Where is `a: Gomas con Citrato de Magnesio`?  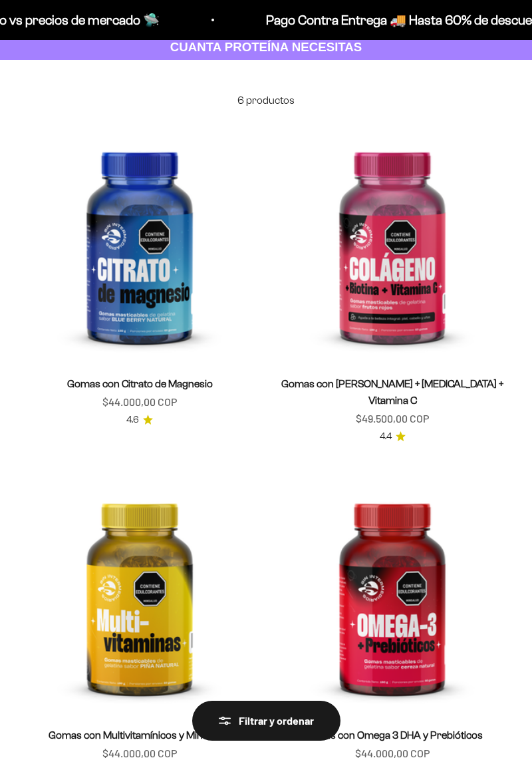
a: Gomas con Citrato de Magnesio is located at coordinates (139, 384).